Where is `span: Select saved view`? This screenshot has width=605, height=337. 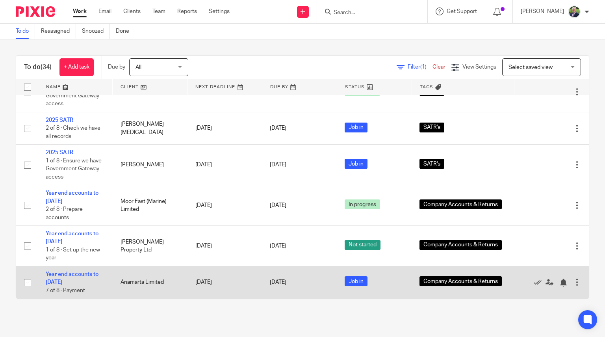
span: Select saved view is located at coordinates (531, 67).